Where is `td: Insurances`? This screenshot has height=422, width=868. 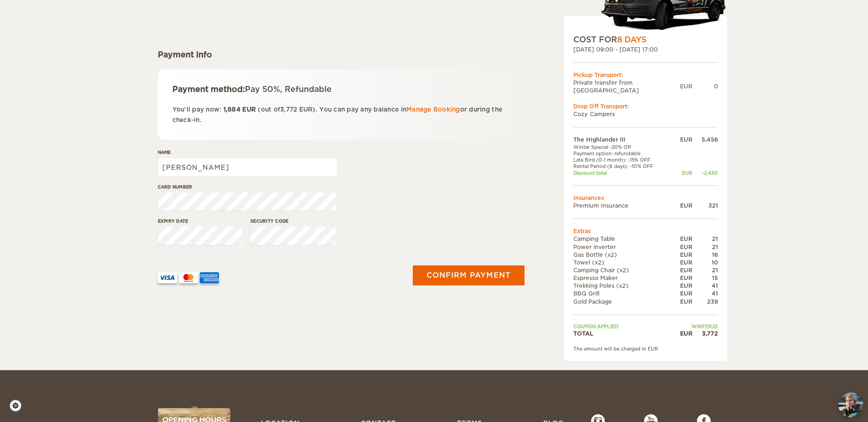 td: Insurances is located at coordinates (646, 198).